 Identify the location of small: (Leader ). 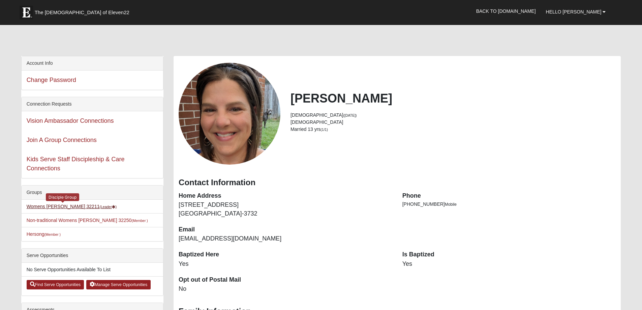
(108, 207).